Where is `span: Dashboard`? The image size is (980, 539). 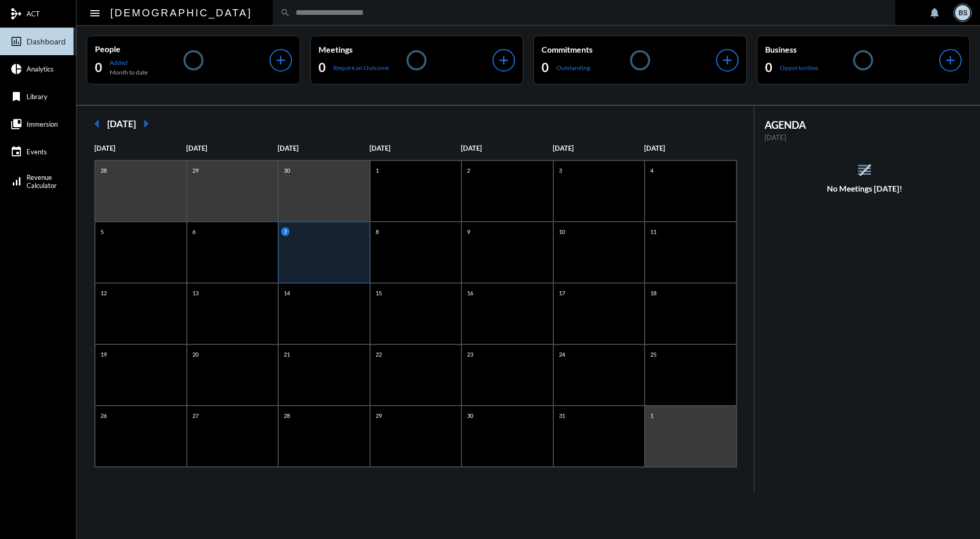 span: Dashboard is located at coordinates (45, 41).